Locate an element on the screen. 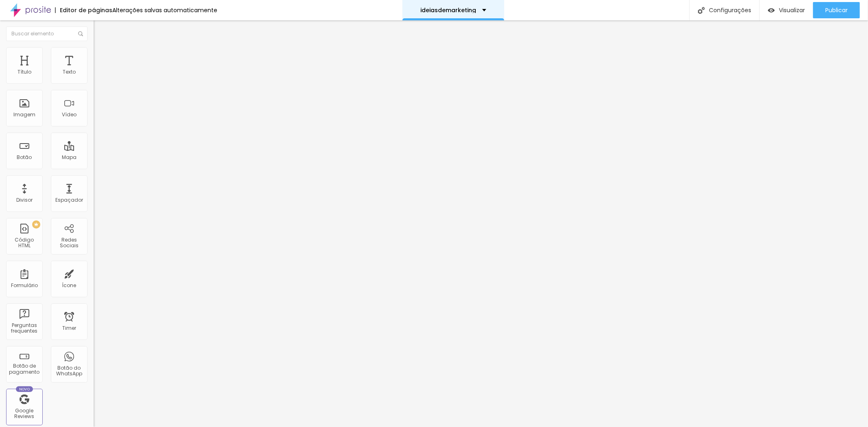  img: view-1.svg is located at coordinates (770, 10).